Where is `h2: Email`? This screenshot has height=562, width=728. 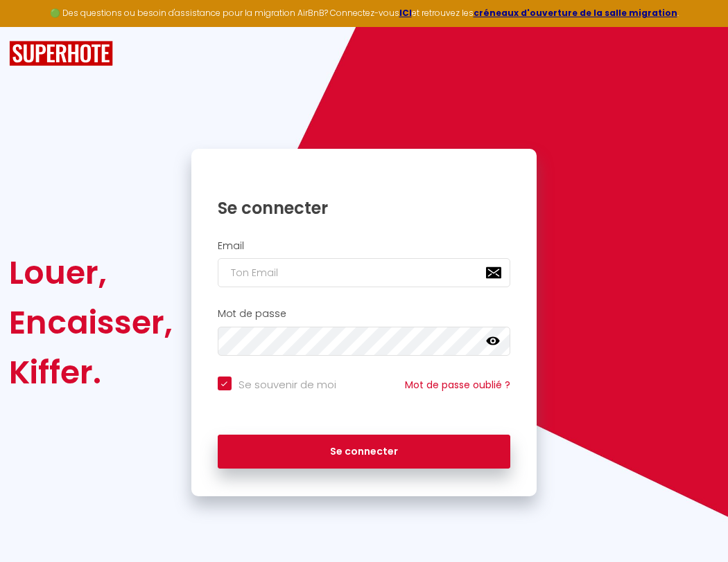 h2: Email is located at coordinates (364, 246).